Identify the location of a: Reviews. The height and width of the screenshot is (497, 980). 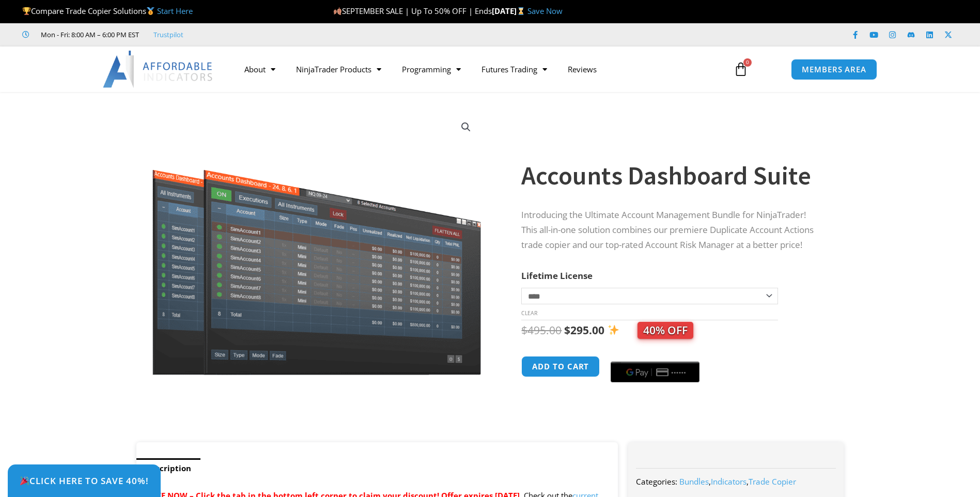
(582, 70).